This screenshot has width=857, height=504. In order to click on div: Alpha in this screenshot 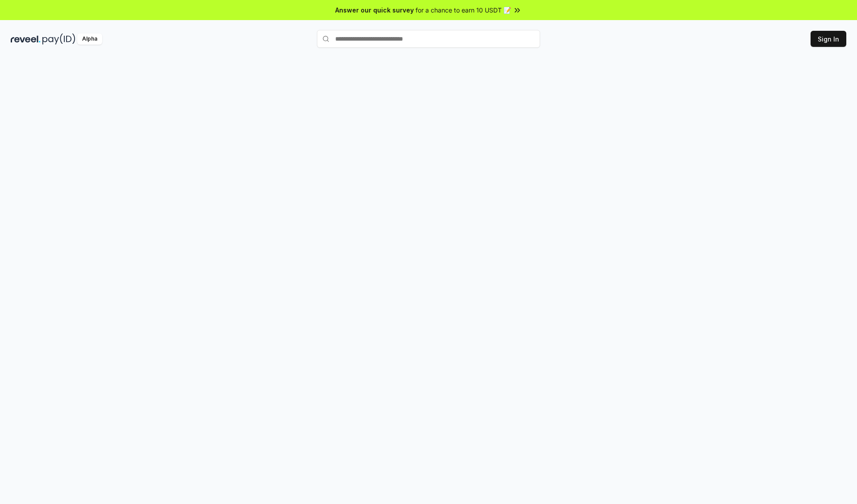, I will do `click(90, 39)`.